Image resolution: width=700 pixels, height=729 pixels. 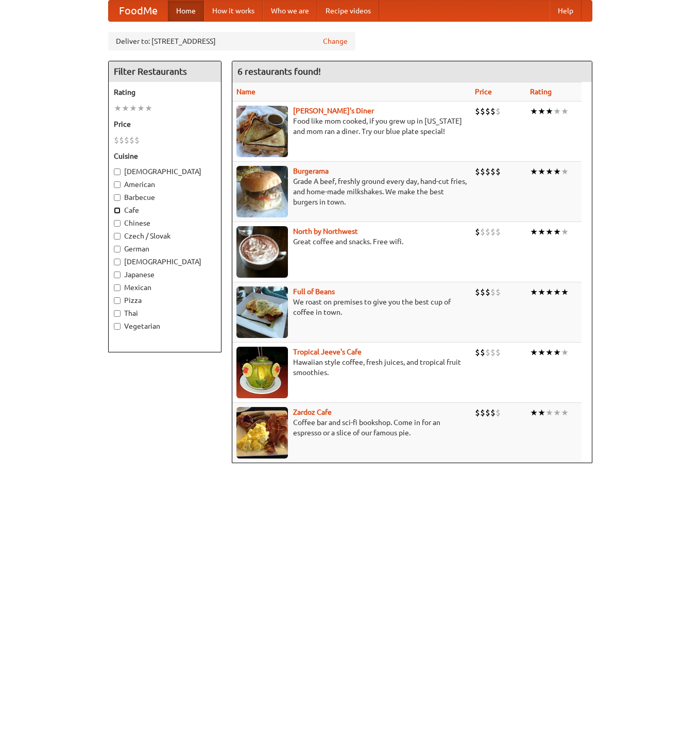 I want to click on img: zardoz.jpg, so click(x=262, y=433).